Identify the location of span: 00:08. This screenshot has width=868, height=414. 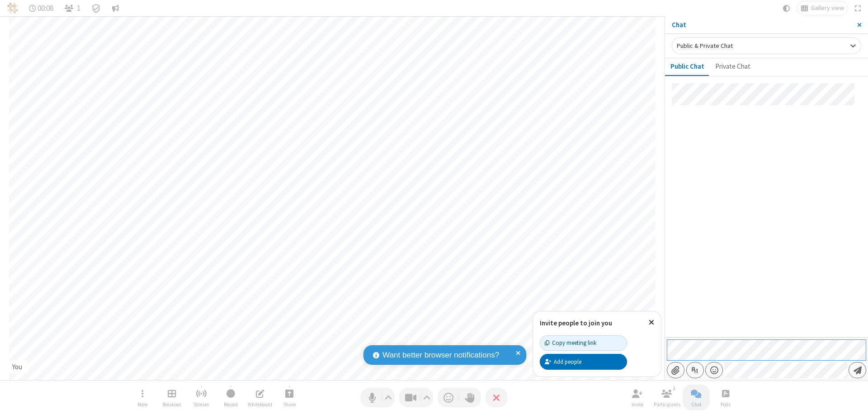
(45, 8).